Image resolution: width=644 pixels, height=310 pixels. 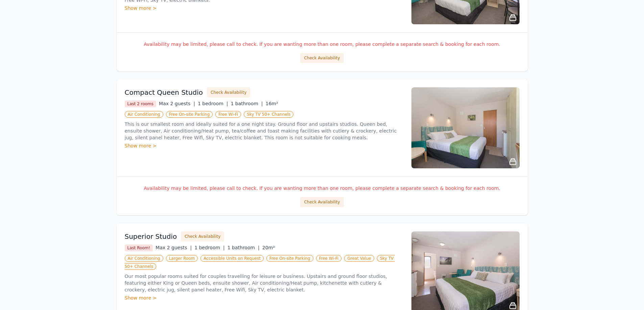 What do you see at coordinates (139, 248) in the screenshot?
I see `span: Last Room!` at bounding box center [139, 248].